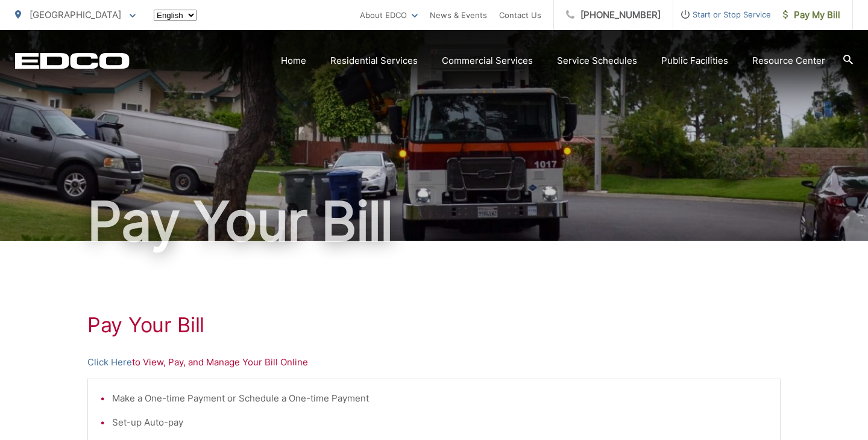  Describe the element at coordinates (374, 61) in the screenshot. I see `a: Residential Services` at that location.